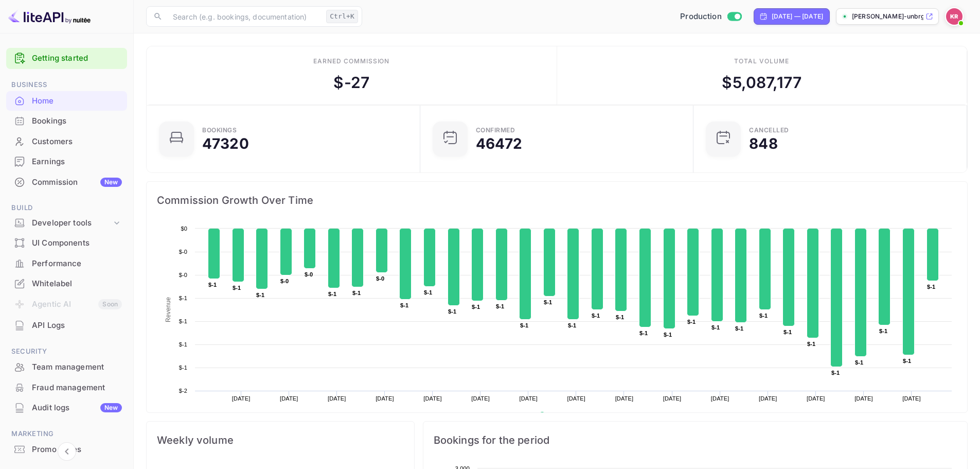 The height and width of the screenshot is (469, 980). Describe the element at coordinates (77, 162) in the screenshot. I see `div: Earnings` at that location.